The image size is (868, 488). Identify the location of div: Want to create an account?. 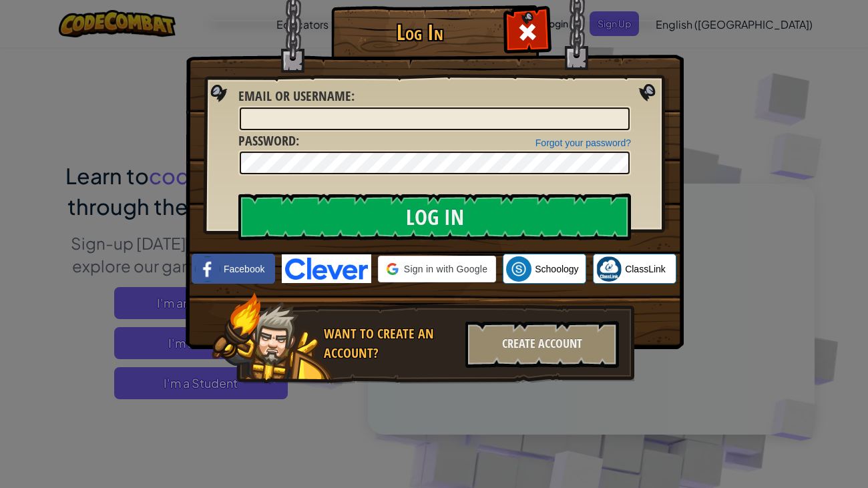
(390, 343).